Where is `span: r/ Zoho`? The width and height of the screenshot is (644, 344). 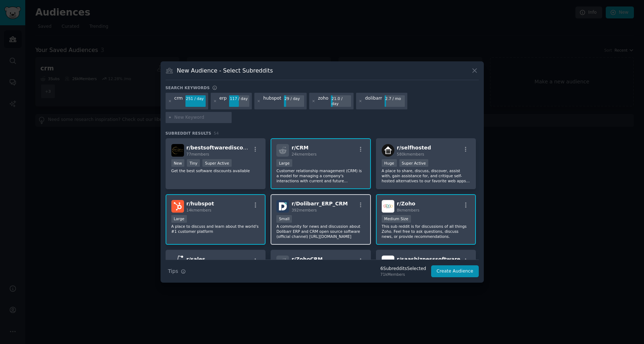 span: r/ Zoho is located at coordinates (406, 204).